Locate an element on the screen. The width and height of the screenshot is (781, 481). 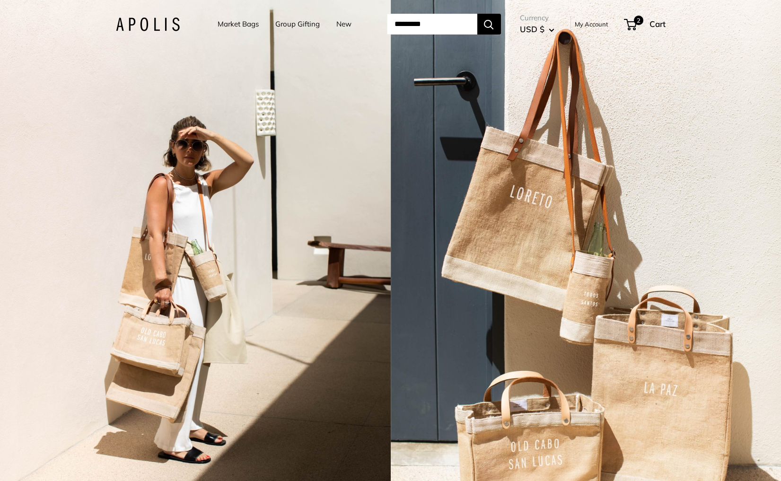
a: My Account is located at coordinates (592, 24).